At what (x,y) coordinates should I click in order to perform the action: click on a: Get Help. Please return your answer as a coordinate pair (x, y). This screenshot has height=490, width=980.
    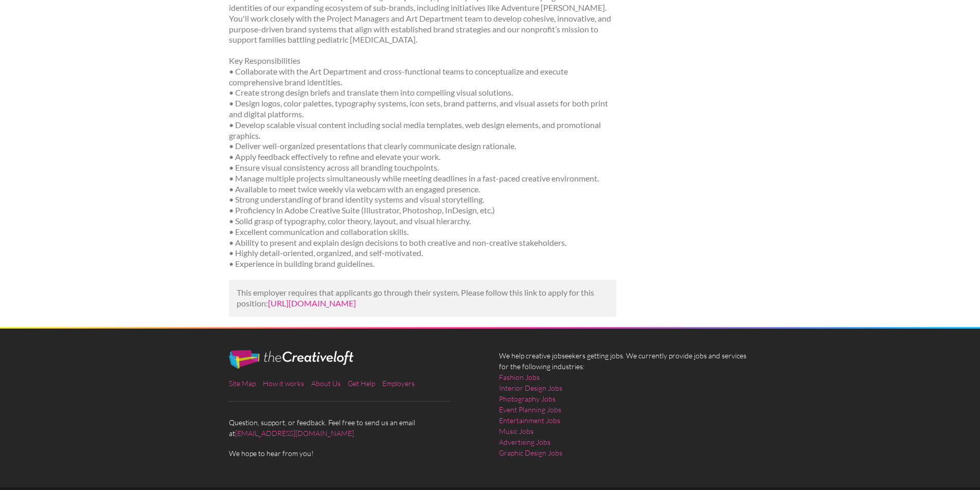
    Looking at the image, I should click on (361, 383).